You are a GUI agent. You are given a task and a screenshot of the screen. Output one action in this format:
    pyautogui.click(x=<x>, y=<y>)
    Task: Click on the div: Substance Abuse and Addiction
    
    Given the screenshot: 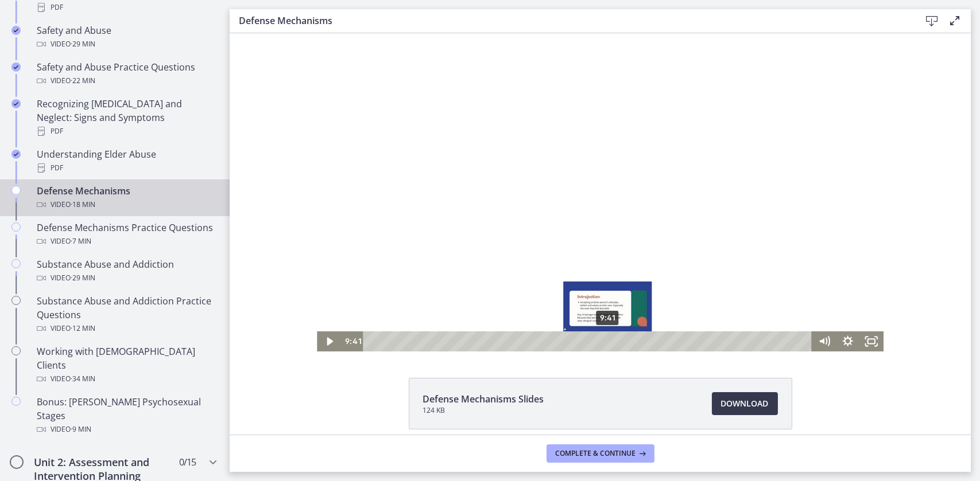 What is the action you would take?
    pyautogui.click(x=126, y=271)
    